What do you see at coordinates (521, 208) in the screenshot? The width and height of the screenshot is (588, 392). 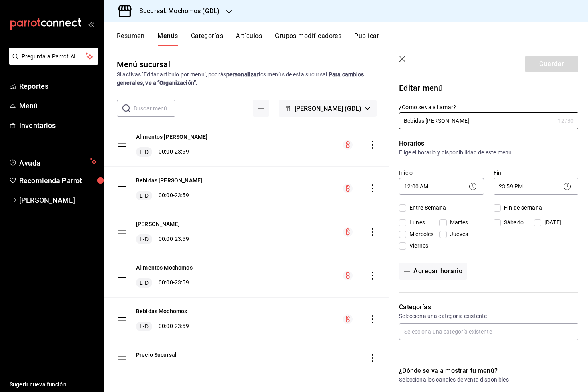 I see `span: Fin de semana` at bounding box center [521, 208].